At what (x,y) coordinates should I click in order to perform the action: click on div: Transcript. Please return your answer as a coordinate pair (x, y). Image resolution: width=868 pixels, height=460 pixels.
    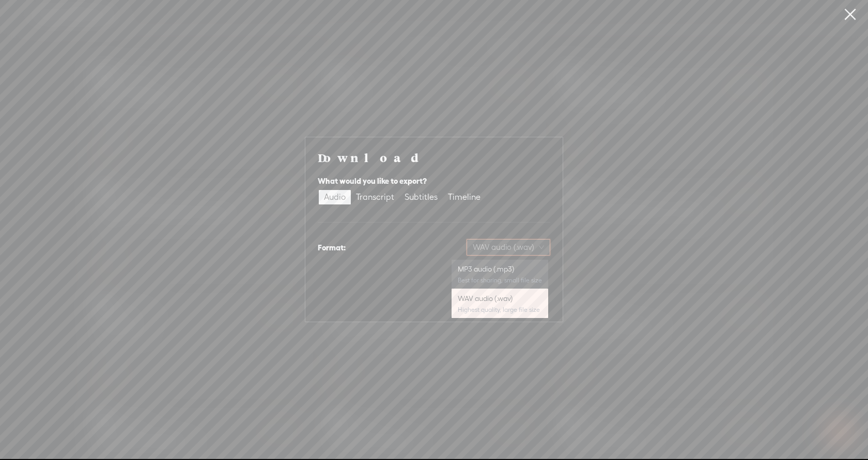
    Looking at the image, I should click on (375, 197).